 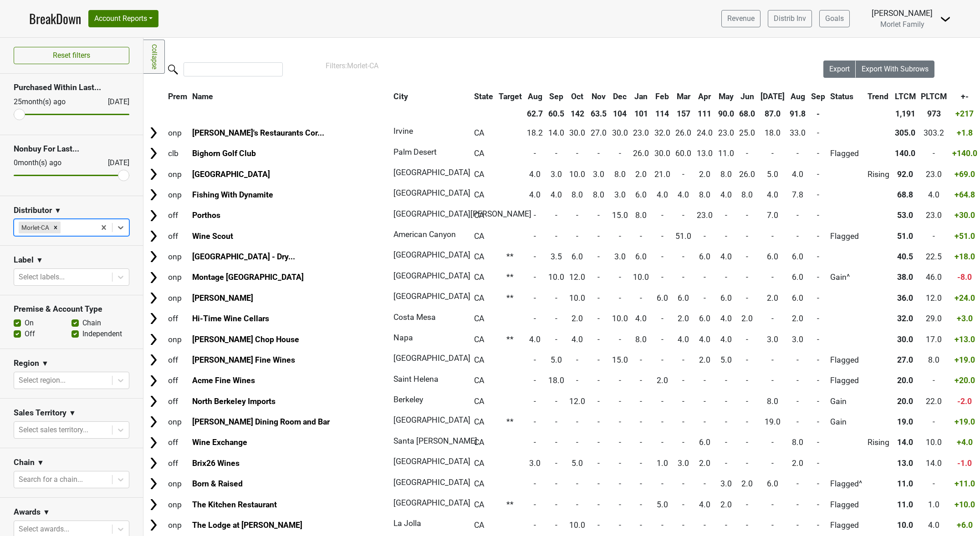 What do you see at coordinates (934, 133) in the screenshot?
I see `span: 303.2` at bounding box center [934, 133].